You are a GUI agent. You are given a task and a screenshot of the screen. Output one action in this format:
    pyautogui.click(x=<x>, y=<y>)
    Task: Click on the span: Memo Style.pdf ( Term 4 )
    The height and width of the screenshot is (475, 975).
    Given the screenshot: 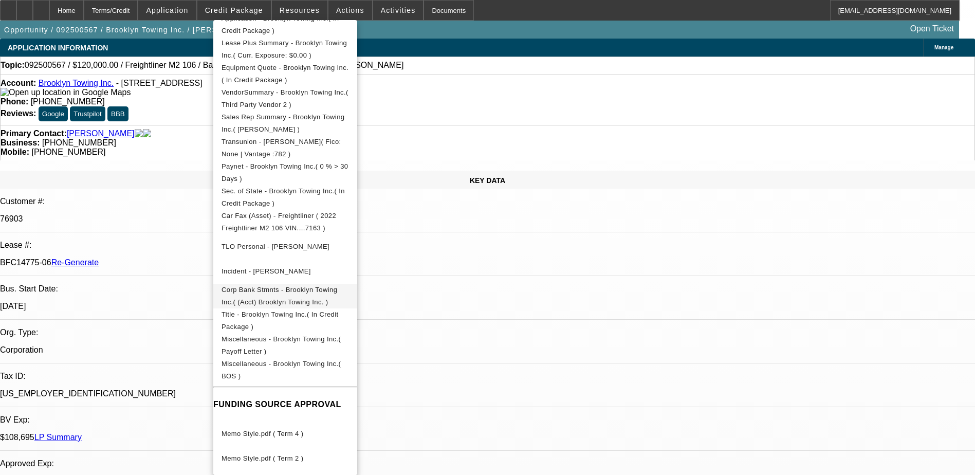 What is the action you would take?
    pyautogui.click(x=262, y=433)
    